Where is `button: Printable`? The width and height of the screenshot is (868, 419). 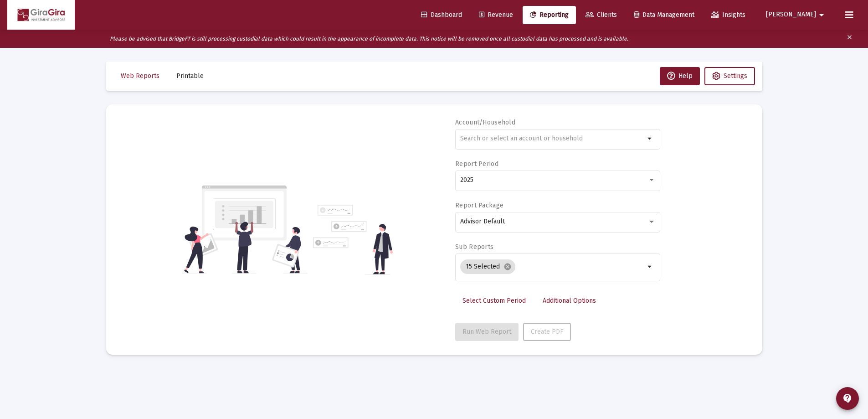
button: Printable is located at coordinates (190, 76).